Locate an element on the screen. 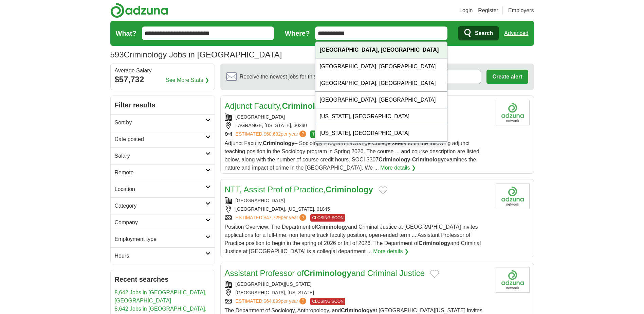  span: $64,899 is located at coordinates (272, 301).